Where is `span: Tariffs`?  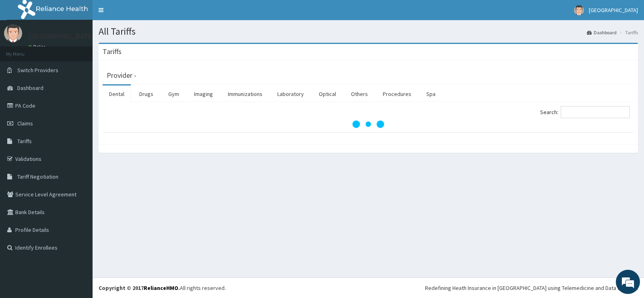
span: Tariffs is located at coordinates (25, 141).